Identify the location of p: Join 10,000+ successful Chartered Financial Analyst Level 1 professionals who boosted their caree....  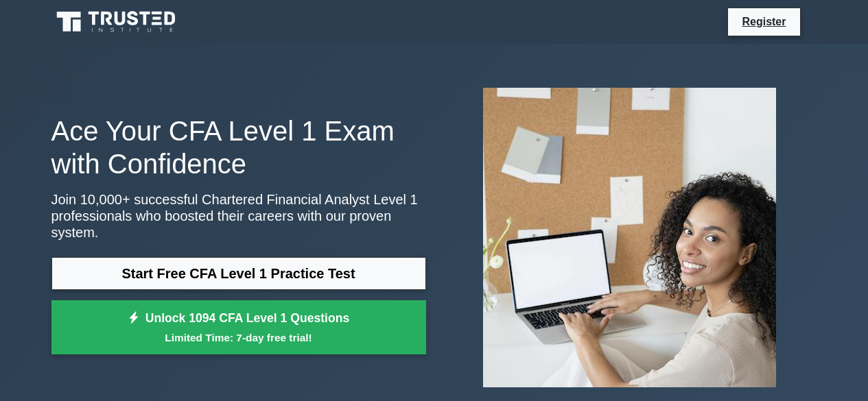
(239, 216).